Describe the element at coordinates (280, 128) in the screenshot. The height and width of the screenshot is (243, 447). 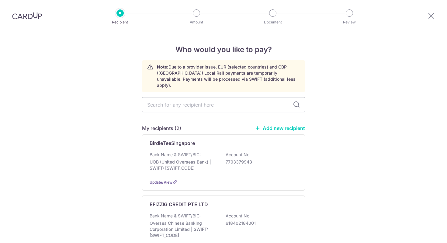
I see `a: Add new recipient` at that location.